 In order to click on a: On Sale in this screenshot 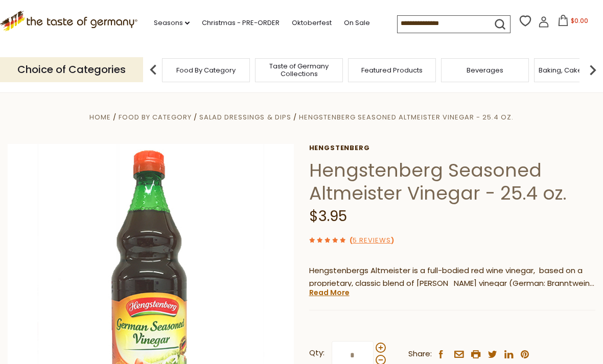, I will do `click(357, 23)`.